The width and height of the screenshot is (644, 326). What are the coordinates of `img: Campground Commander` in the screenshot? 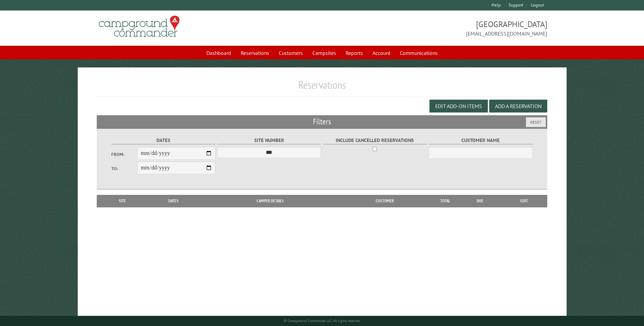 It's located at (139, 27).